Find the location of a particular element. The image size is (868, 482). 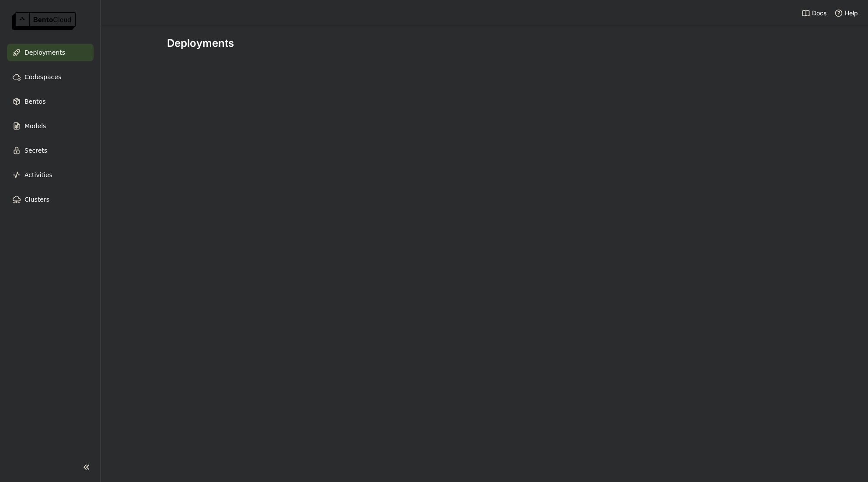

a: Secrets is located at coordinates (50, 151).